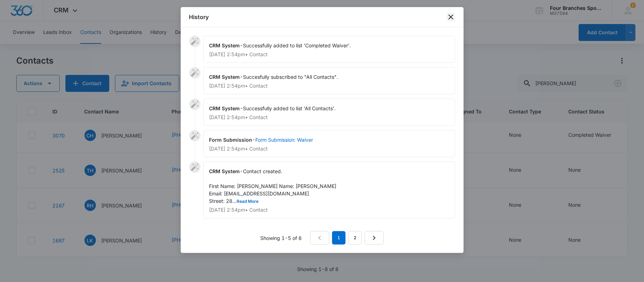 This screenshot has height=282, width=644. I want to click on button: Read More, so click(248, 202).